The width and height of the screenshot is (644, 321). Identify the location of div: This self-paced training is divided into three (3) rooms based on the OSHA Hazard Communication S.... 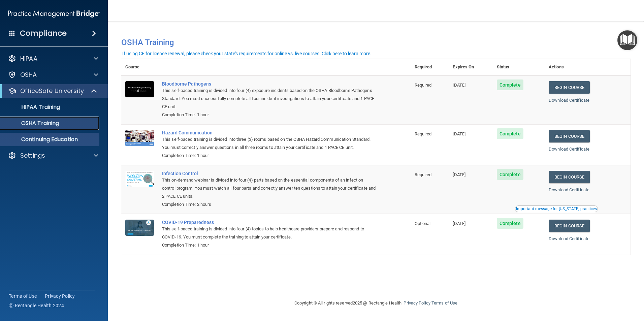
(270, 143).